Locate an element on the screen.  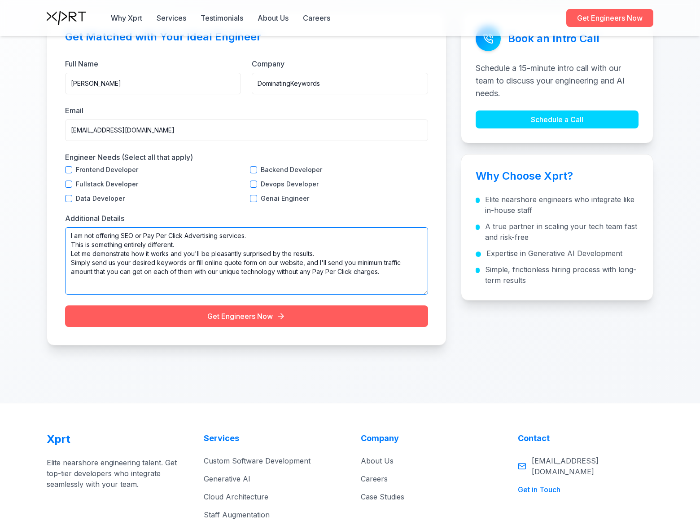
h3: Book an Intro Call is located at coordinates (554, 39).